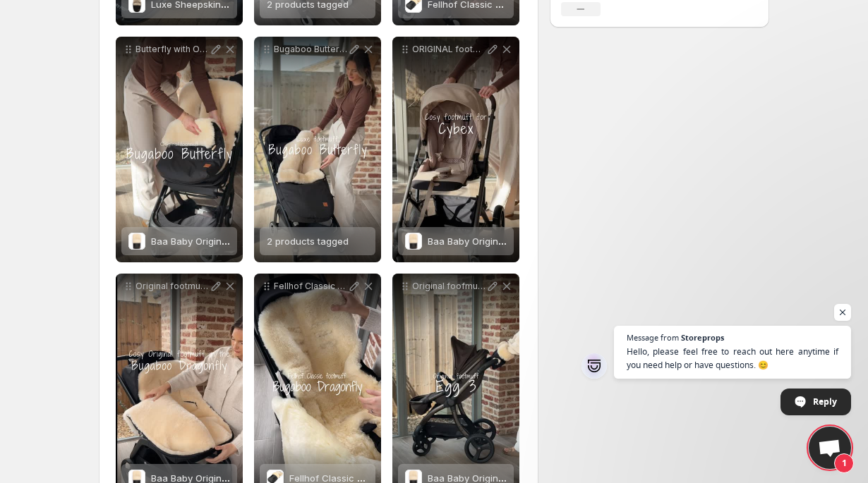 This screenshot has height=483, width=868. Describe the element at coordinates (830, 448) in the screenshot. I see `a: Open chat` at that location.